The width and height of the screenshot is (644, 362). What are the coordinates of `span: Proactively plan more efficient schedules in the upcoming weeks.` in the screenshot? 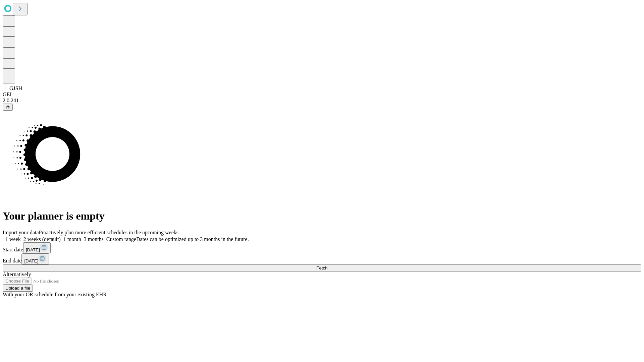 It's located at (110, 232).